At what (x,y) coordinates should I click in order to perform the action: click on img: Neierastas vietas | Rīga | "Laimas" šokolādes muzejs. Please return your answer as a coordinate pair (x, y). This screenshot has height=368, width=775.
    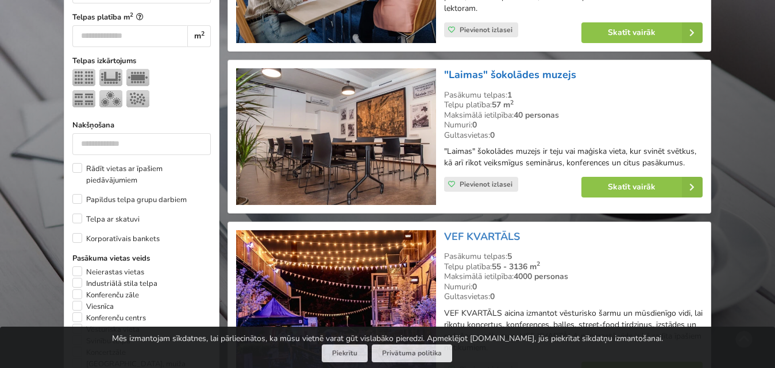
    Looking at the image, I should click on (336, 137).